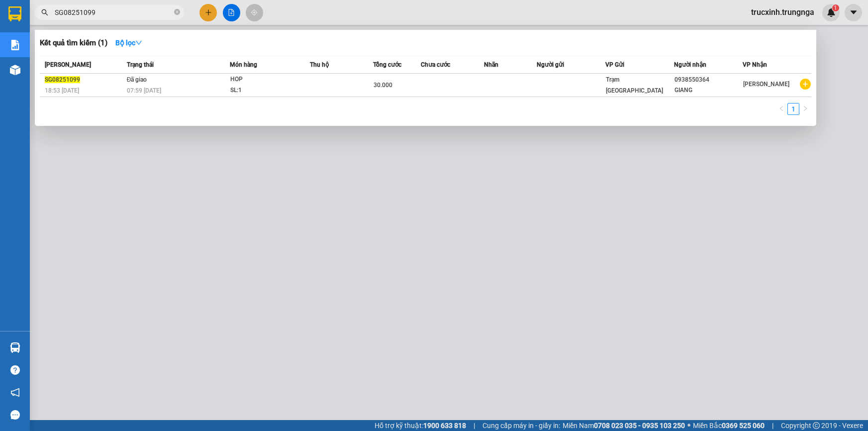 This screenshot has width=868, height=431. Describe the element at coordinates (793, 109) in the screenshot. I see `a: 1` at that location.